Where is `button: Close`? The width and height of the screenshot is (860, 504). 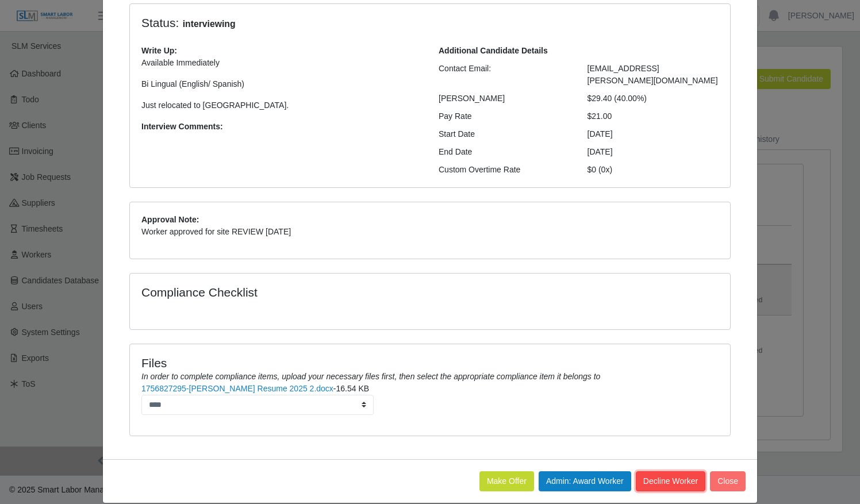 button: Close is located at coordinates (728, 481).